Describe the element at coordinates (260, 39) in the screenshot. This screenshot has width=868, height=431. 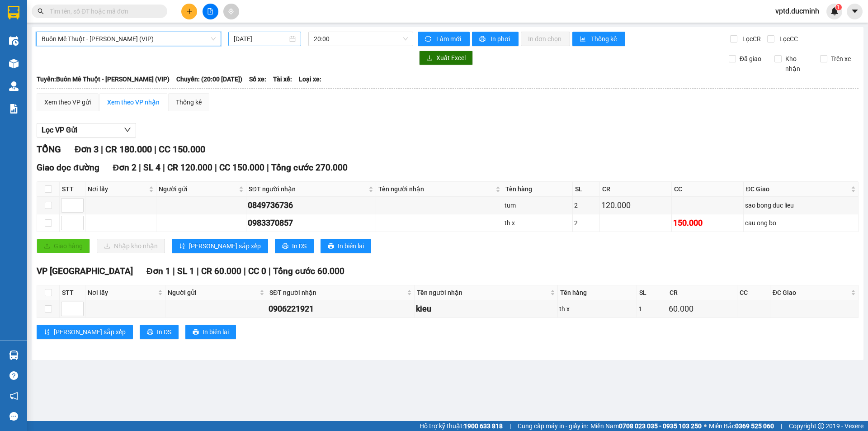
I see `input: 12/10/2025` at that location.